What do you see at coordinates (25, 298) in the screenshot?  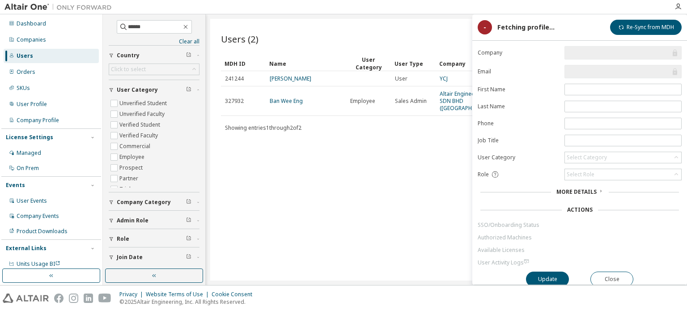 I see `img: altair_logo.svg` at bounding box center [25, 298].